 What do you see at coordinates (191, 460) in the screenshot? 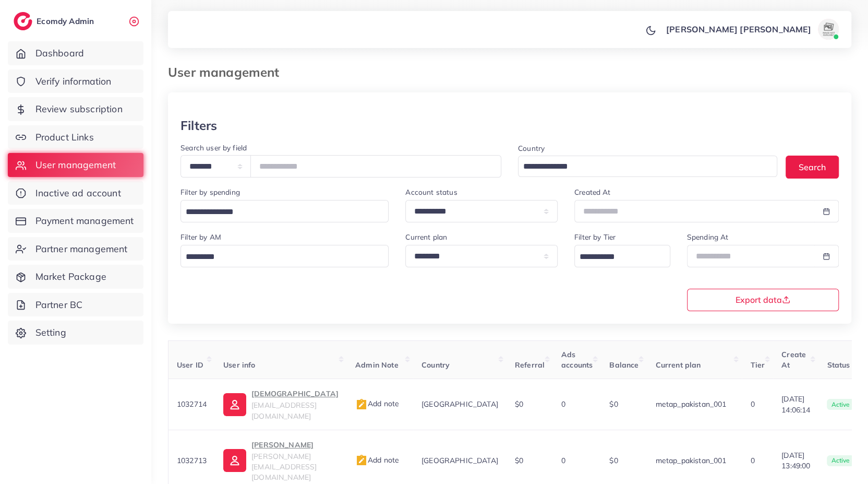
I see `span: 1032713` at bounding box center [191, 460].